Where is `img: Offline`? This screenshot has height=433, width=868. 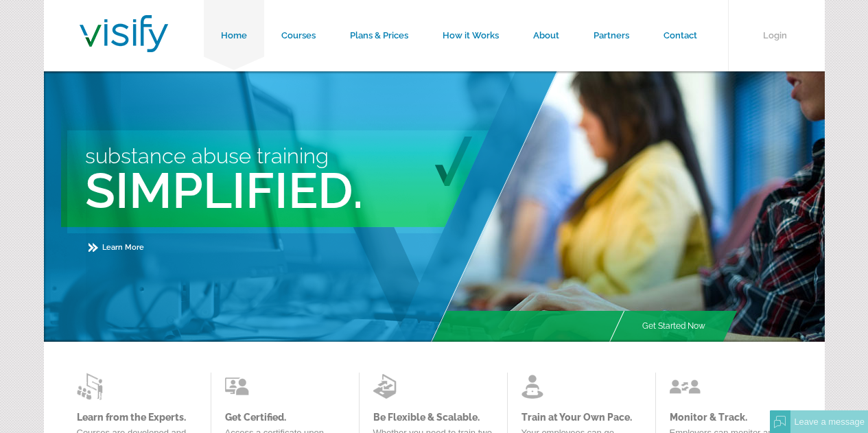 img: Offline is located at coordinates (780, 422).